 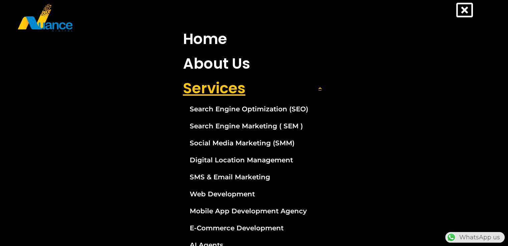 What do you see at coordinates (254, 109) in the screenshot?
I see `a: Search Engine Optimization (SEO)` at bounding box center [254, 109].